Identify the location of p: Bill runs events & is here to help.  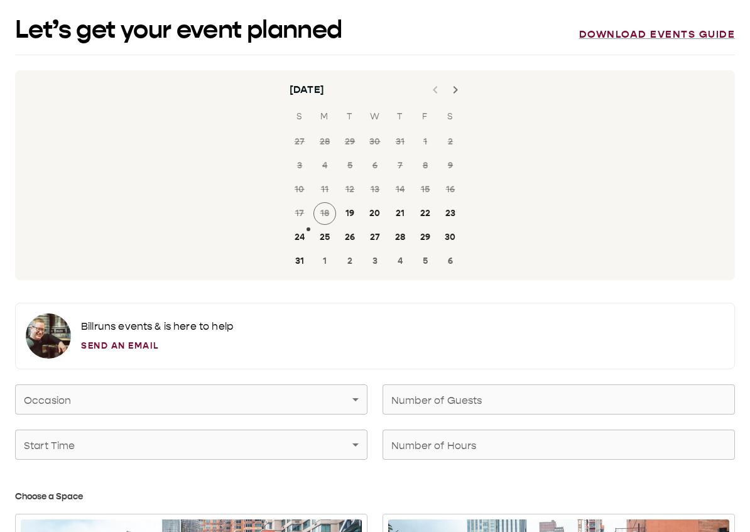
(157, 326).